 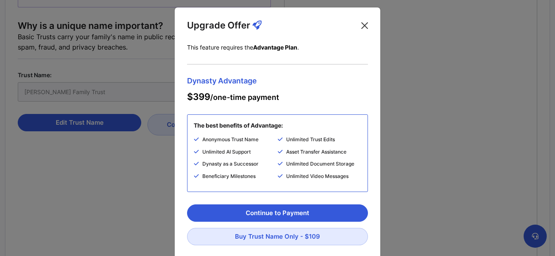 I want to click on span: Dynasty Advantage, so click(x=277, y=81).